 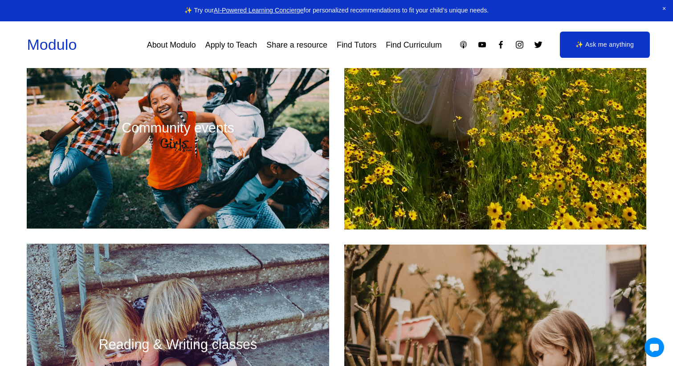 What do you see at coordinates (500, 45) in the screenshot?
I see `a: Facebook` at bounding box center [500, 45].